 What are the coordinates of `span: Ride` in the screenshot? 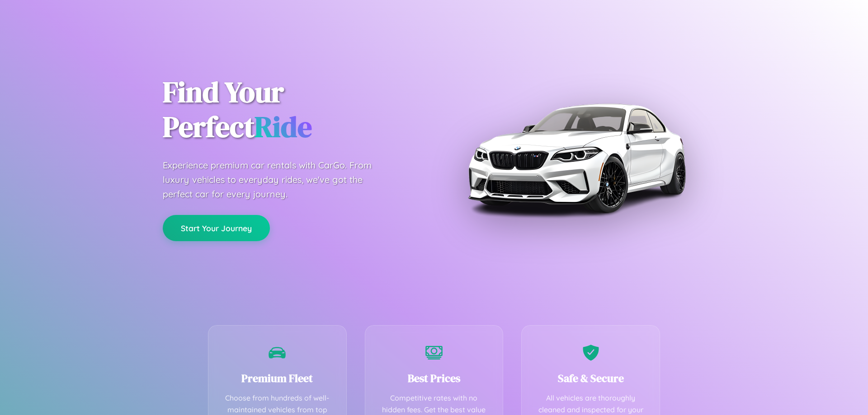 It's located at (283, 126).